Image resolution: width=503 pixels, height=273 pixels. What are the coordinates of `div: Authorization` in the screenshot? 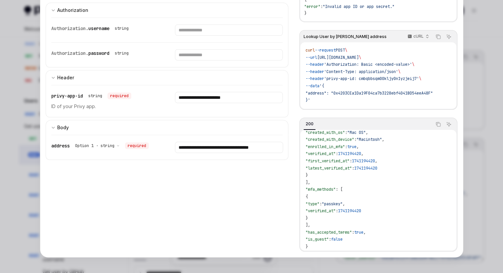 It's located at (73, 10).